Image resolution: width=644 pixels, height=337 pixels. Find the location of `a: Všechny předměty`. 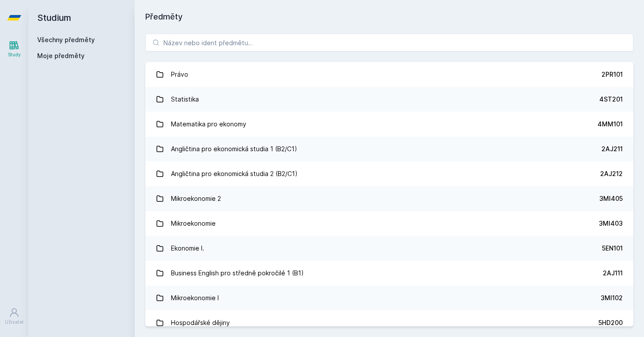

a: Všechny předměty is located at coordinates (66, 39).